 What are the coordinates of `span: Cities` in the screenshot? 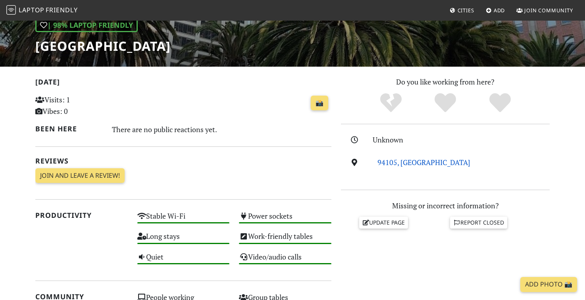 It's located at (466, 10).